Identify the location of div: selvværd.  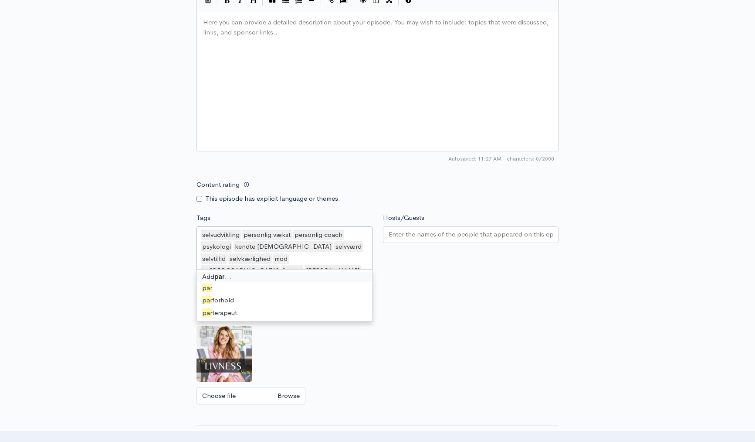
(349, 246).